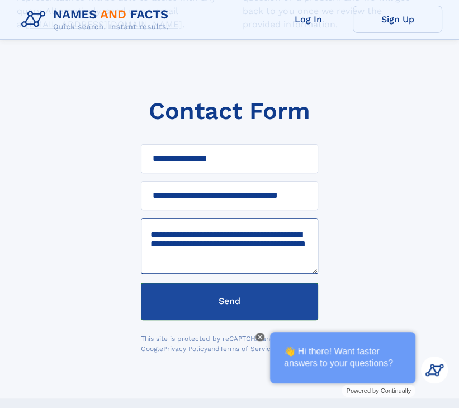 This screenshot has width=459, height=408. What do you see at coordinates (229, 344) in the screenshot?
I see `div: This site is protected by reCAPTCHA and the Google and apply.` at bounding box center [229, 344].